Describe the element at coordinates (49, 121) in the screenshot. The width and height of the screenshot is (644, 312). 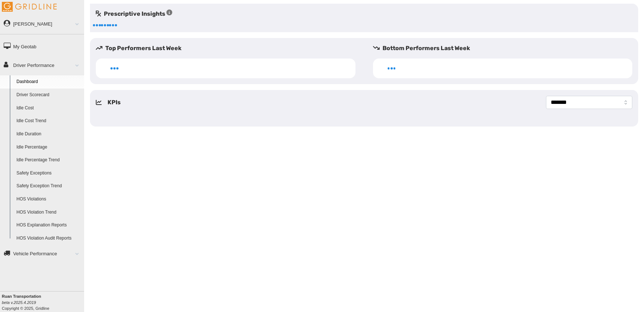
I see `a: Idle Cost Trend` at that location.